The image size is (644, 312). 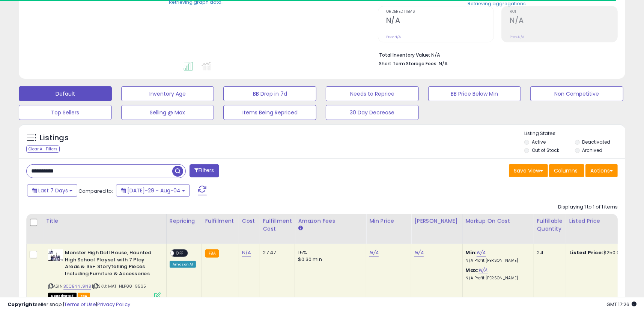 I want to click on div: Markup on Cost, so click(x=498, y=221).